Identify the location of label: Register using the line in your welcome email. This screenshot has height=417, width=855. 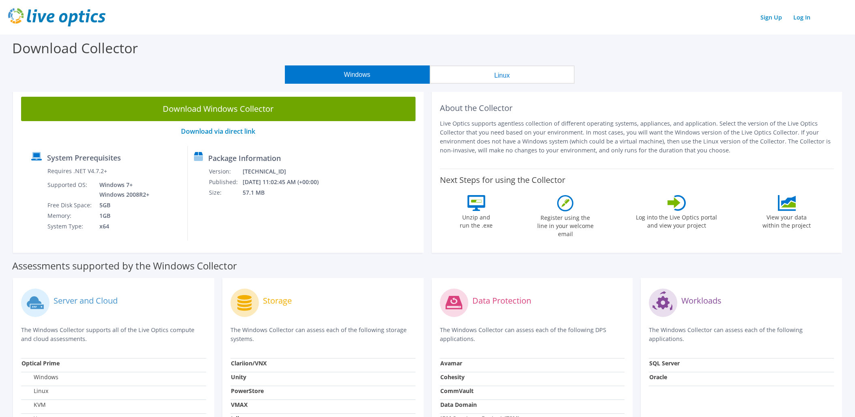
(565, 224).